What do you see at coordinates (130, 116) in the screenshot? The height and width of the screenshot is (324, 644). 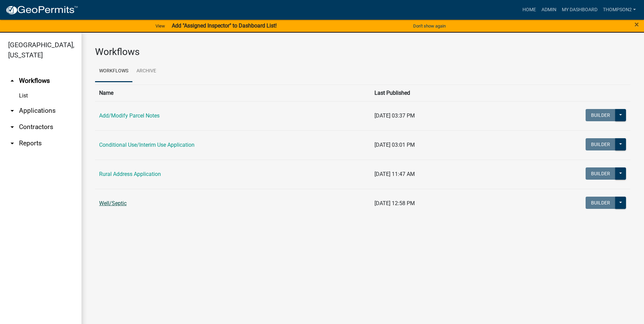 I see `a: Add/Modify Parcel Notes` at bounding box center [130, 116].